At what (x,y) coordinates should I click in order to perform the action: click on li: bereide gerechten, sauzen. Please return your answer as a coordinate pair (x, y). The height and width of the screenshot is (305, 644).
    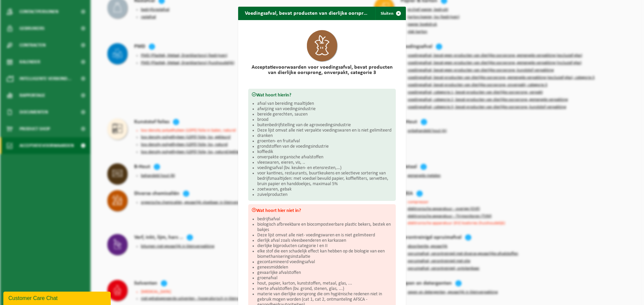
    Looking at the image, I should click on (325, 115).